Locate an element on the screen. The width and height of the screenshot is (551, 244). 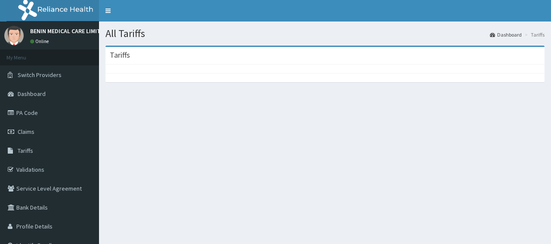
li: Tariffs is located at coordinates (534, 34).